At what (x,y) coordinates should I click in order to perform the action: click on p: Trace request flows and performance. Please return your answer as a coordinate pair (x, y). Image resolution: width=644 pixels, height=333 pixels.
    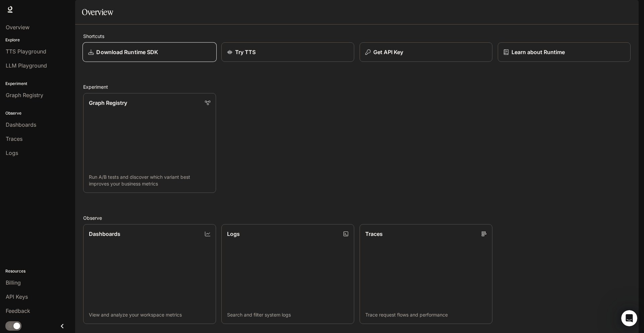
    Looking at the image, I should click on (426, 315).